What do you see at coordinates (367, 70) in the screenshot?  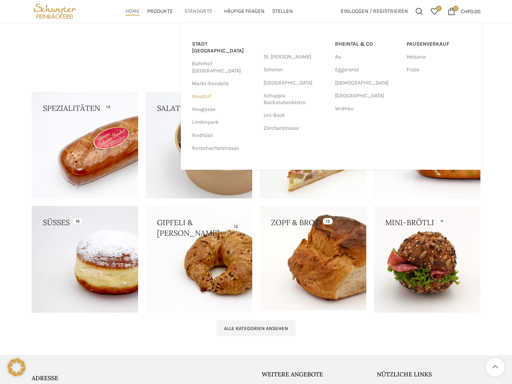 I see `a: Eggersriet` at bounding box center [367, 70].